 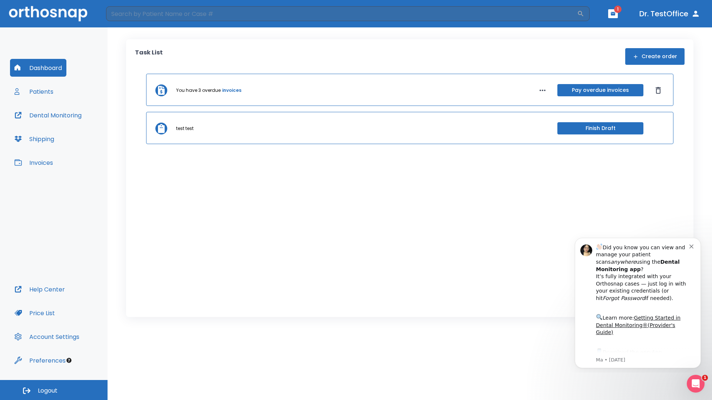 I want to click on i: Forgot Password, so click(x=60, y=67).